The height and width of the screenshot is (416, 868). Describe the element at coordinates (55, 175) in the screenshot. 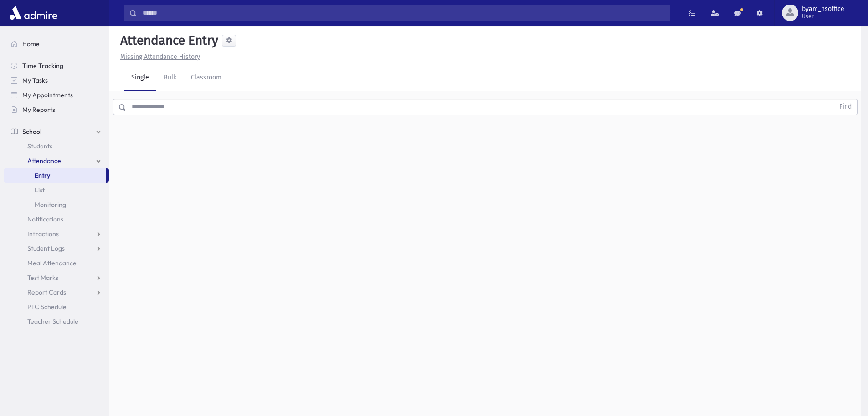

I see `a: Entry` at that location.